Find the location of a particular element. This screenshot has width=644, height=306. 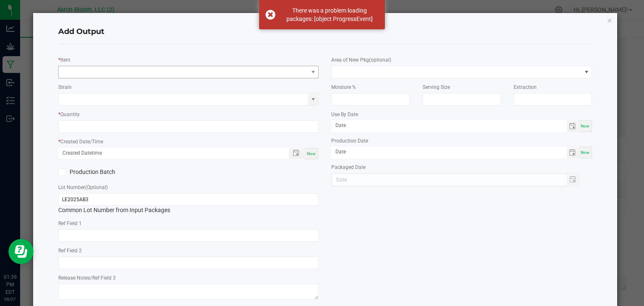

label: Lot Number is located at coordinates (83, 187).